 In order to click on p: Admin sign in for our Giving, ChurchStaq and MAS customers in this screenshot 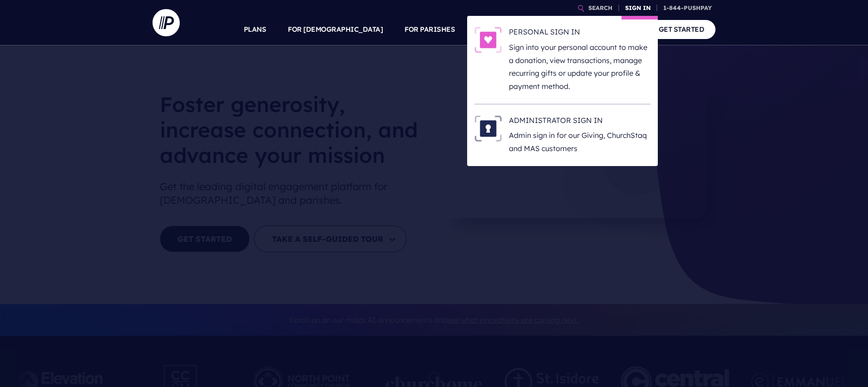, I will do `click(580, 142)`.